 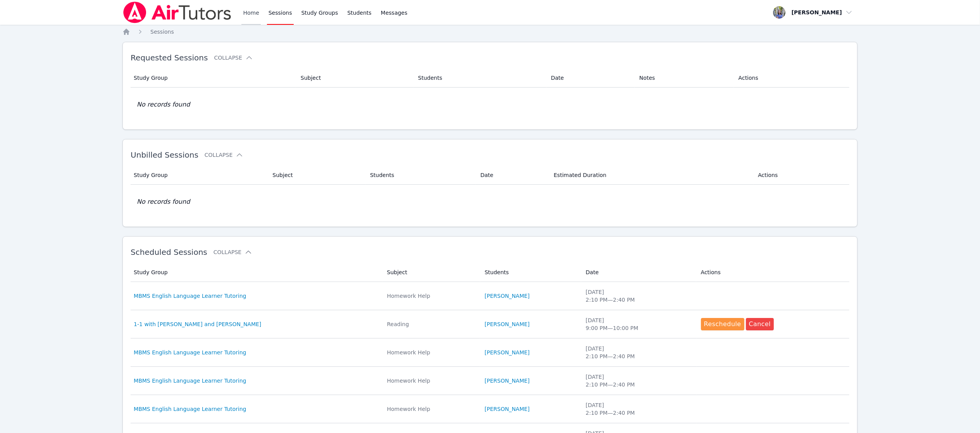 What do you see at coordinates (723, 325) in the screenshot?
I see `button: Reschedule` at bounding box center [723, 325].